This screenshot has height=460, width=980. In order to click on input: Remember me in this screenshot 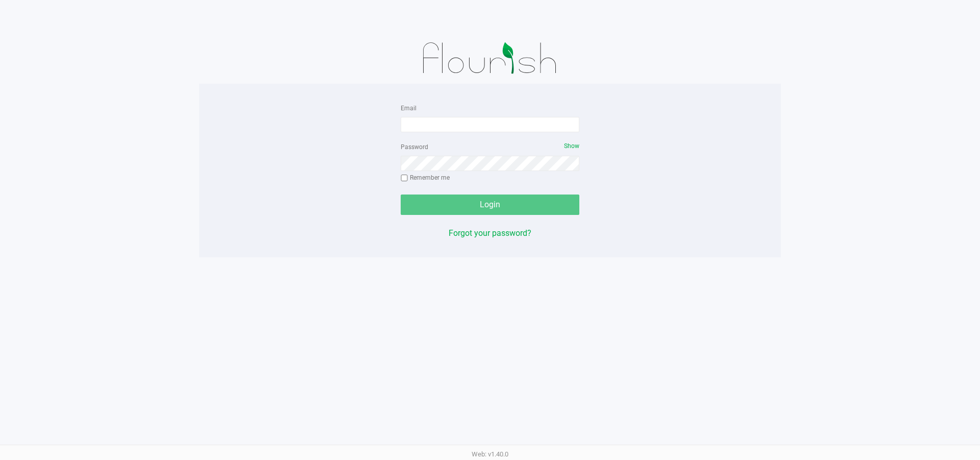, I will do `click(405, 178)`.